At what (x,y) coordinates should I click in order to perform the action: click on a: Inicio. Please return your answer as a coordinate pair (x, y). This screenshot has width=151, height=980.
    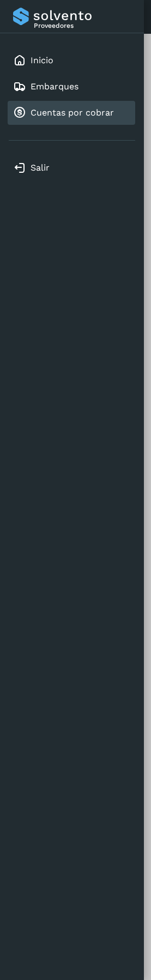
    Looking at the image, I should click on (41, 60).